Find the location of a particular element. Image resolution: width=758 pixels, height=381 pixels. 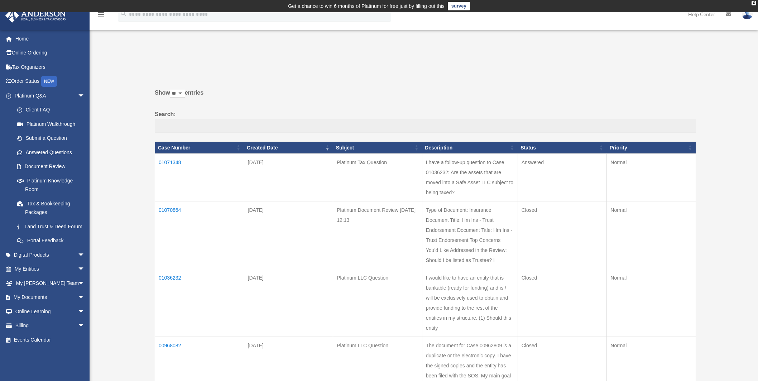

a: Submit a Question is located at coordinates (51, 138).